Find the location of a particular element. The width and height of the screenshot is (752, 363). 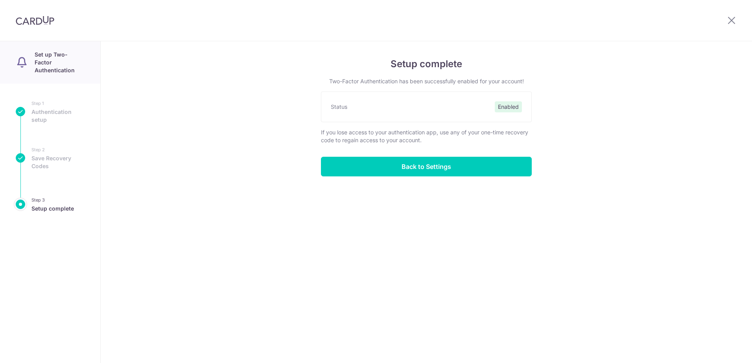

input: Back to Settings is located at coordinates (426, 167).